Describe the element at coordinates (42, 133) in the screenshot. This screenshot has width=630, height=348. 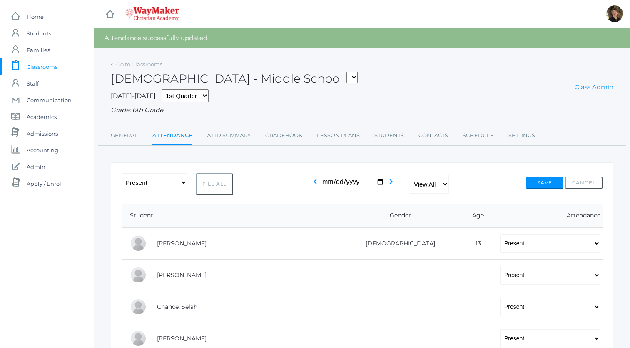
I see `span: Admissions` at that location.